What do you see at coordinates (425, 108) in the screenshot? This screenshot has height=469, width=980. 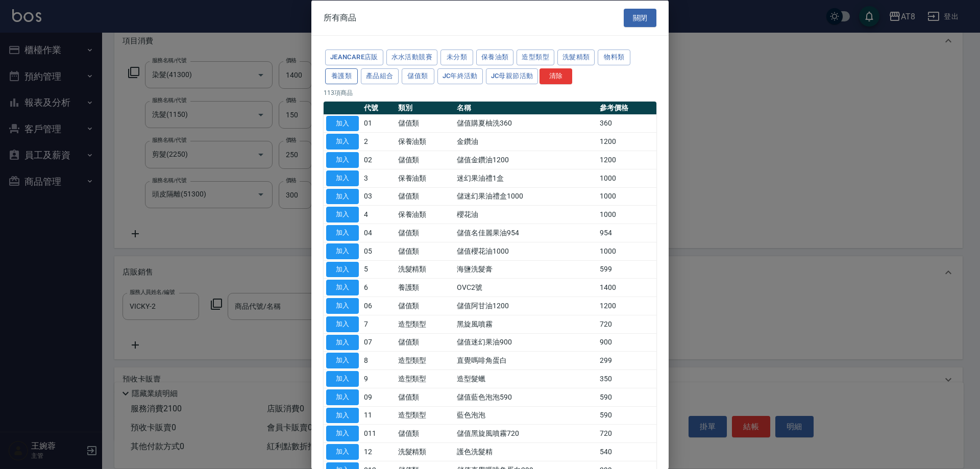 I see `th: 類別` at bounding box center [425, 108].